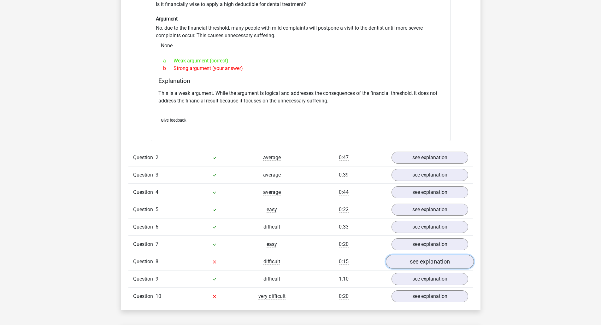 Image resolution: width=601 pixels, height=325 pixels. What do you see at coordinates (344, 262) in the screenshot?
I see `span: 0:15` at bounding box center [344, 262].